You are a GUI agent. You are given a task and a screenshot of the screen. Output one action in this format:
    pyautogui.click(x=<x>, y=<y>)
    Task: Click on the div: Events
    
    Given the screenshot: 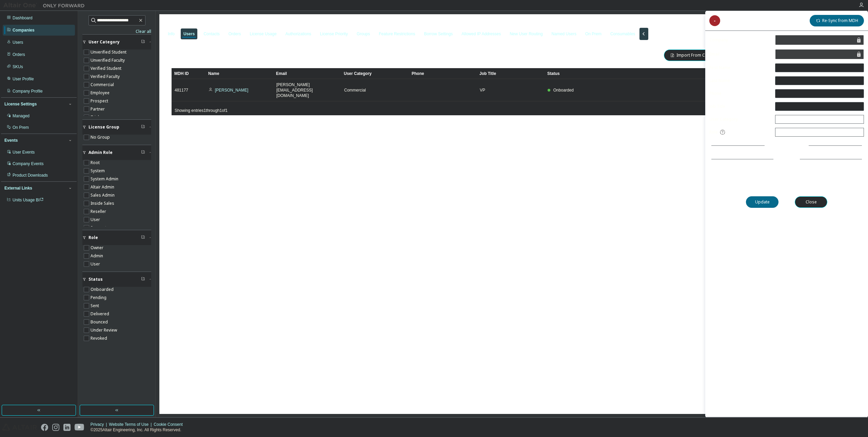 What is the action you would take?
    pyautogui.click(x=11, y=140)
    